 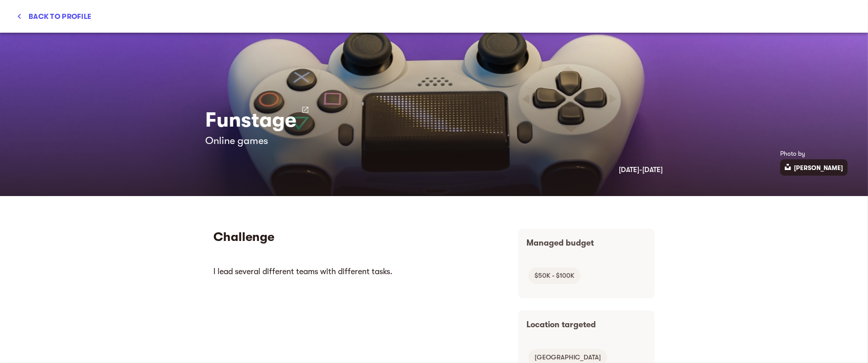 I want to click on span: Back to profile, so click(x=54, y=16).